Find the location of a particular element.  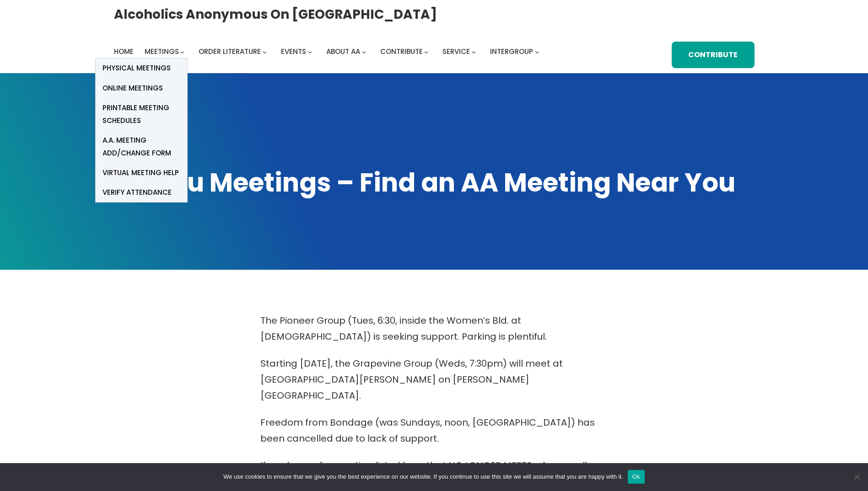

span: No is located at coordinates (857, 476).